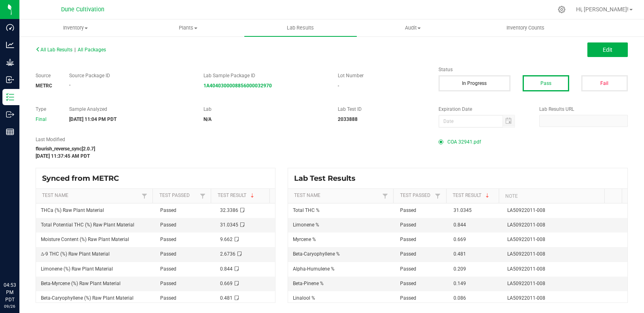  I want to click on inline-svg: Inbound, so click(10, 80).